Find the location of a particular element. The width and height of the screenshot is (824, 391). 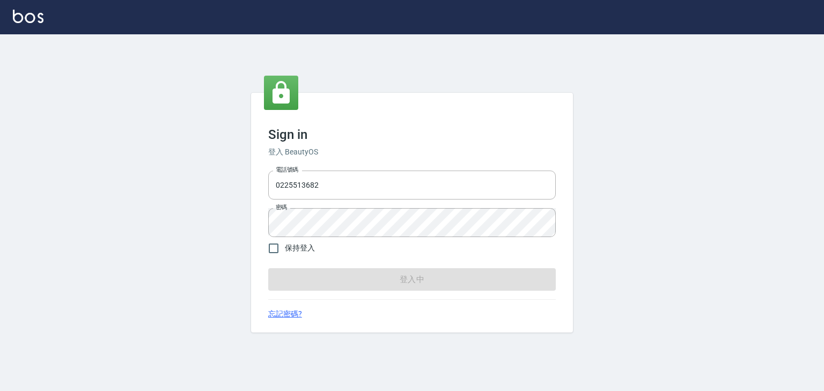

label: 密碼 is located at coordinates (281, 207).